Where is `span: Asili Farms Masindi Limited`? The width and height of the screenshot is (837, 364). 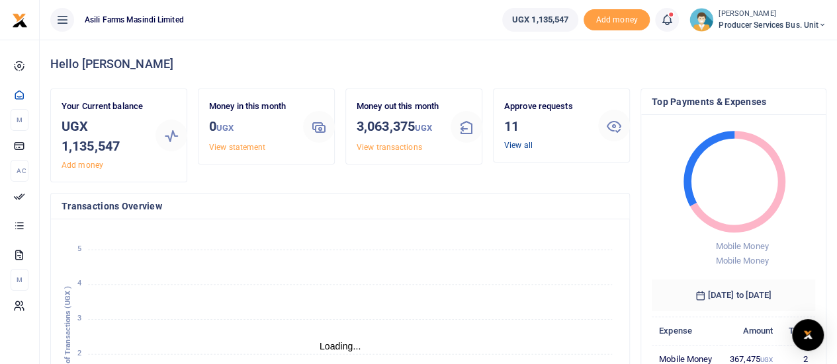
span: Asili Farms Masindi Limited is located at coordinates (134, 20).